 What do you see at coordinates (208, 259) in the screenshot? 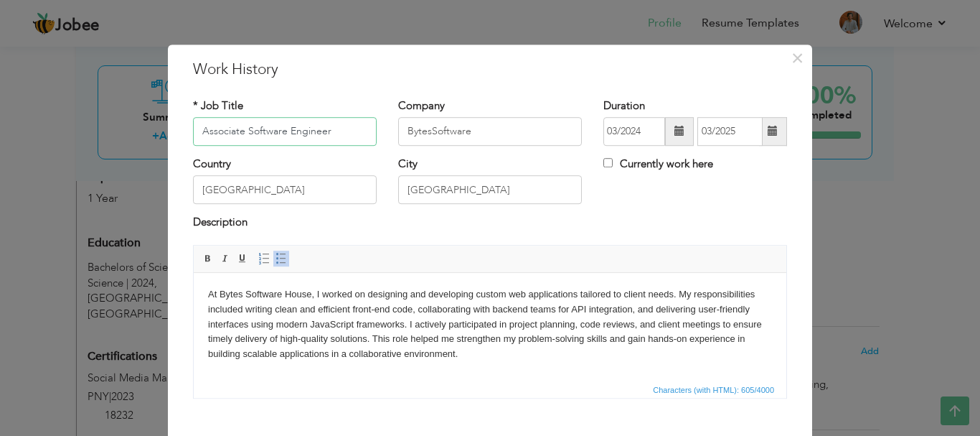
I see `a: Bold` at bounding box center [208, 259].